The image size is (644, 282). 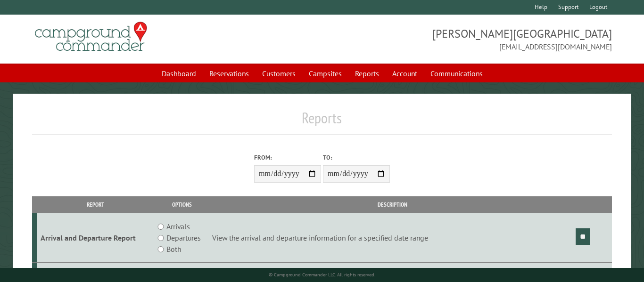 What do you see at coordinates (392, 238) in the screenshot?
I see `td: View the arrival and departure information for a specified date range` at bounding box center [392, 238].